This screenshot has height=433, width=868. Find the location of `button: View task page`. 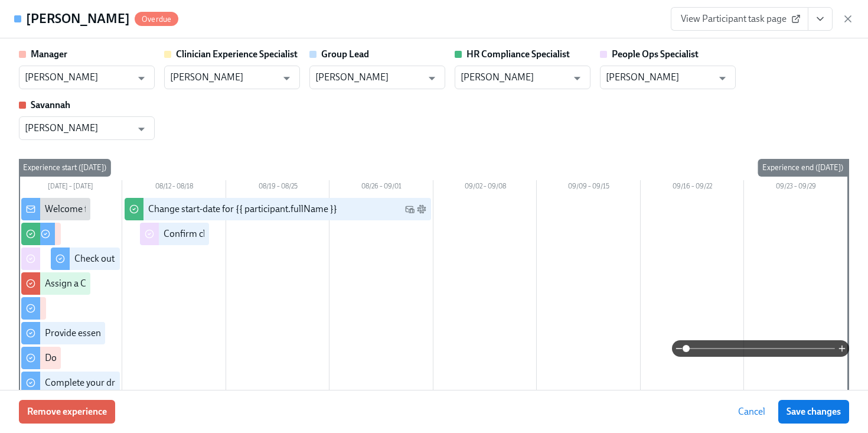

button: View task page is located at coordinates (821, 19).